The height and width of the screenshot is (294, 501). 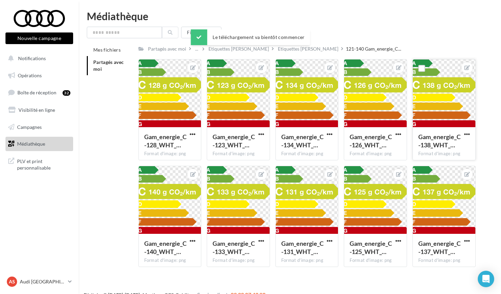 I want to click on a: Opérations, so click(x=39, y=76).